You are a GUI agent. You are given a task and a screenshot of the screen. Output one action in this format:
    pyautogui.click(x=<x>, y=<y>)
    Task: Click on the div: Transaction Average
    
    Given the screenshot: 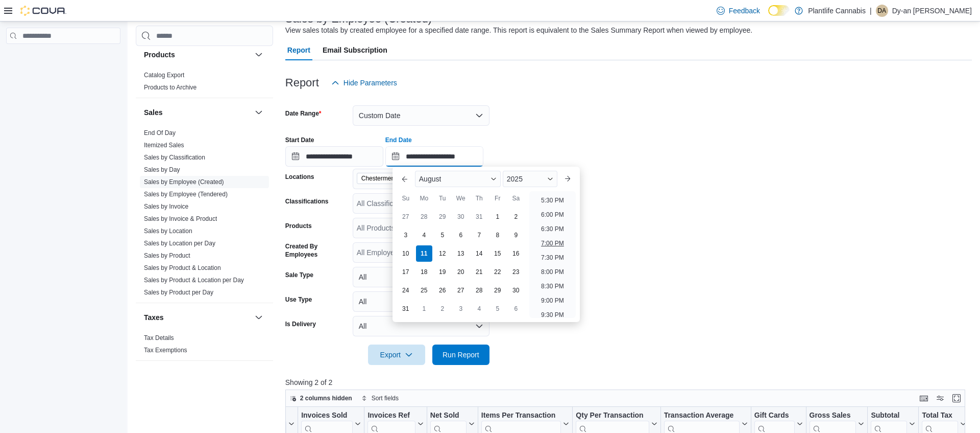 What is the action you would take?
    pyautogui.click(x=702, y=415)
    